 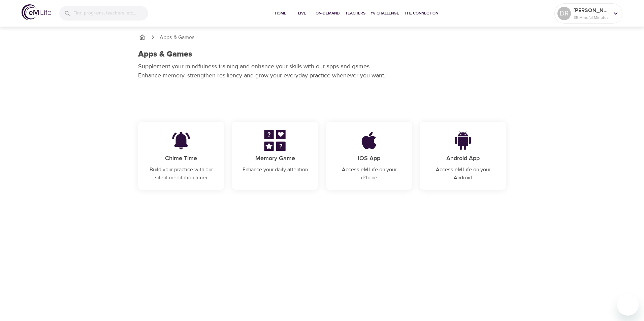 What do you see at coordinates (368, 140) in the screenshot?
I see `img: IOS App` at bounding box center [368, 140].